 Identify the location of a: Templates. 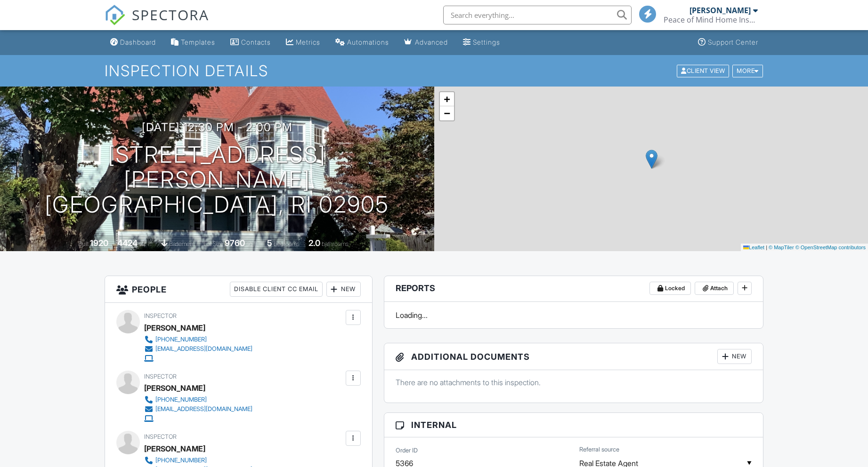
(193, 43).